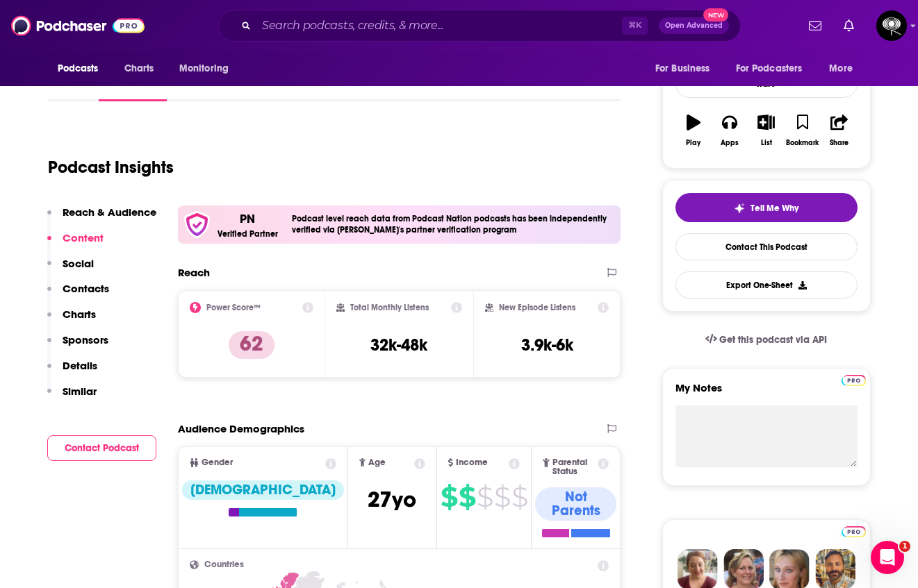 Image resolution: width=918 pixels, height=588 pixels. What do you see at coordinates (730, 131) in the screenshot?
I see `button: Apps` at bounding box center [730, 131].